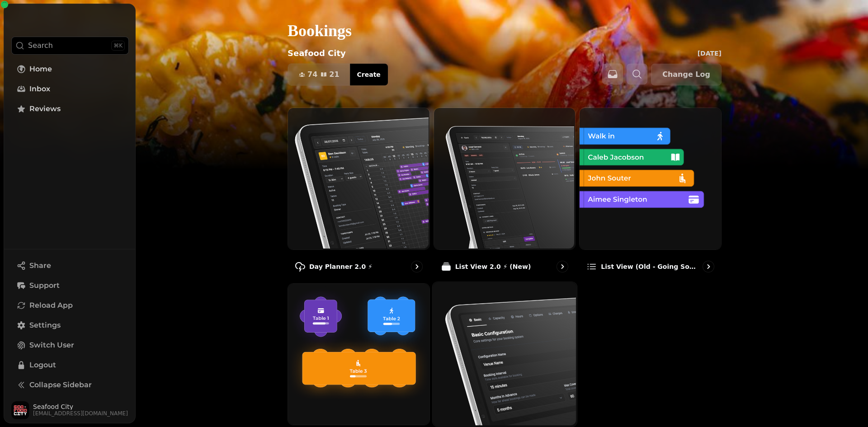 This screenshot has width=868, height=427. I want to click on a: Settings, so click(70, 326).